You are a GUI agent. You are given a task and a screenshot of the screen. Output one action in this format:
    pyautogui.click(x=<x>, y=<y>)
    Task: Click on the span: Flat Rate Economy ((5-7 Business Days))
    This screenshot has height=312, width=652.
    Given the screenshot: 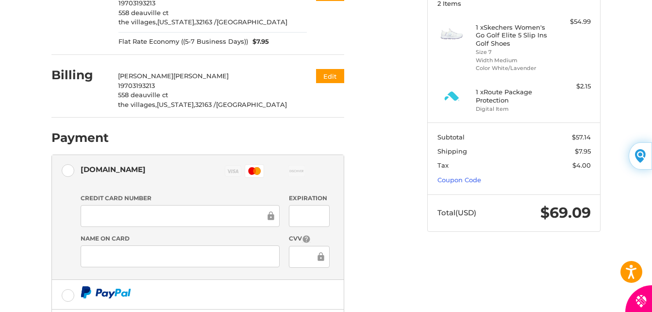 What is the action you would take?
    pyautogui.click(x=183, y=42)
    